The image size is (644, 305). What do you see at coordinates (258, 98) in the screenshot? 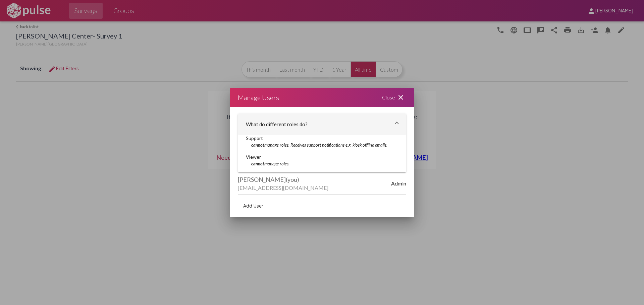
I see `div: Manage Users` at bounding box center [258, 98].